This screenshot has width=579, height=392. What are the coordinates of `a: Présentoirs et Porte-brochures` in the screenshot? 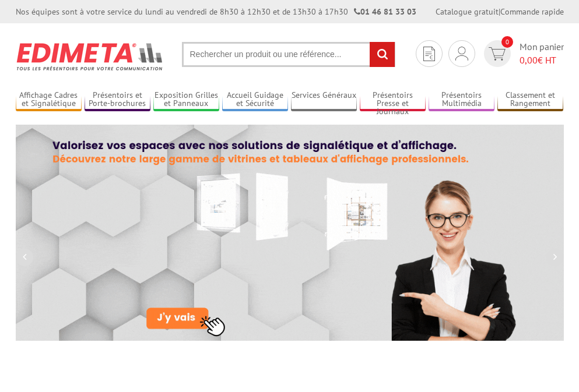 It's located at (117, 100).